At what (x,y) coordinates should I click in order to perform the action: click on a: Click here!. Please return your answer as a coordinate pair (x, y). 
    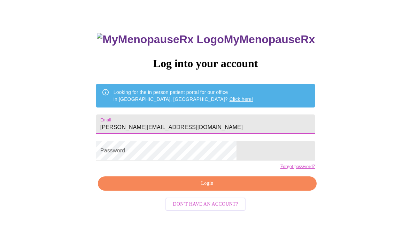
    Looking at the image, I should click on (241, 100).